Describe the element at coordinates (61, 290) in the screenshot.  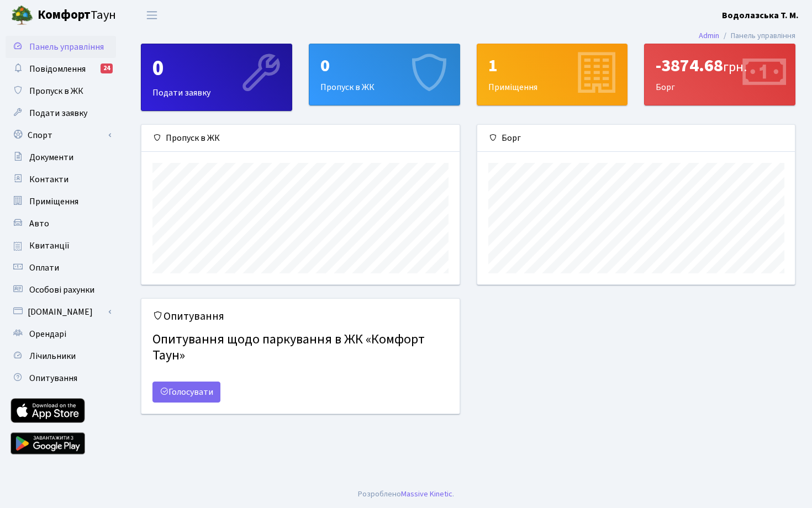
I see `a: Особові рахунки` at that location.